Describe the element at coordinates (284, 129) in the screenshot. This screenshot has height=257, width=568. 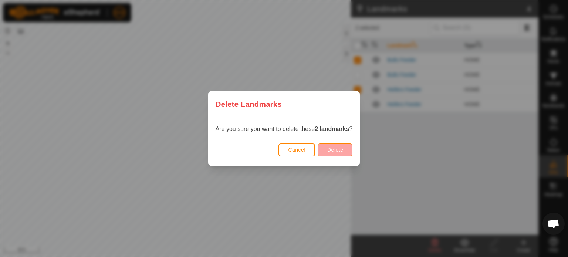
I see `span: Are you sure you want to delete these ?` at that location.